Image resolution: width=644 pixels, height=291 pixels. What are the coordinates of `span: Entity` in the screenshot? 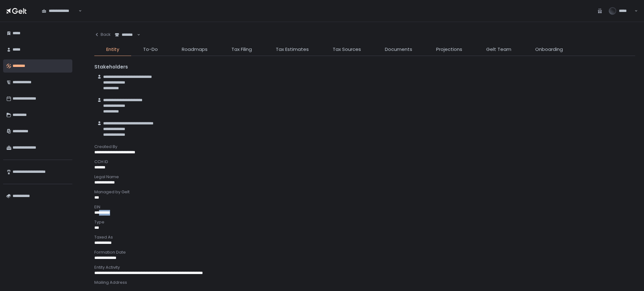 It's located at (113, 50).